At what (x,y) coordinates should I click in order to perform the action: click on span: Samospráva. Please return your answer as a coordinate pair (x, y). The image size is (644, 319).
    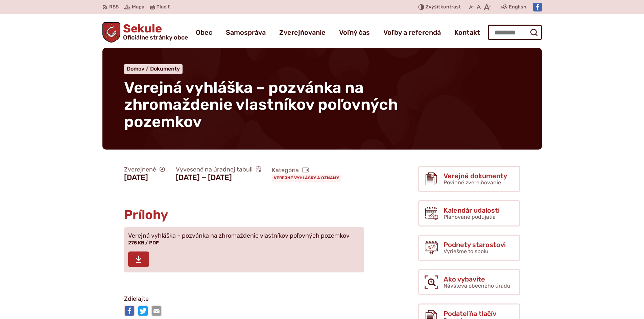
    Looking at the image, I should click on (246, 32).